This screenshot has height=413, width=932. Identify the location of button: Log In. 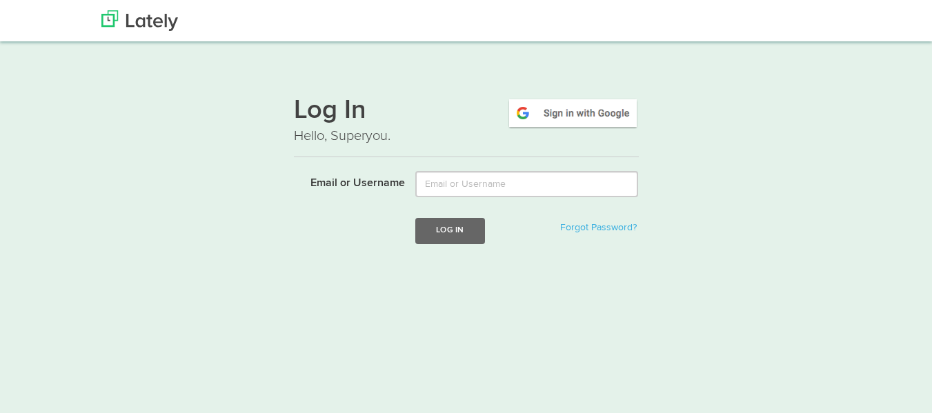
(450, 230).